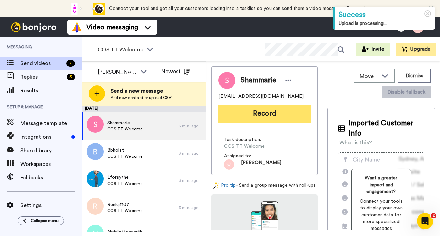 The height and width of the screenshot is (236, 440). What do you see at coordinates (176, 71) in the screenshot?
I see `button: Newest` at bounding box center [176, 71].